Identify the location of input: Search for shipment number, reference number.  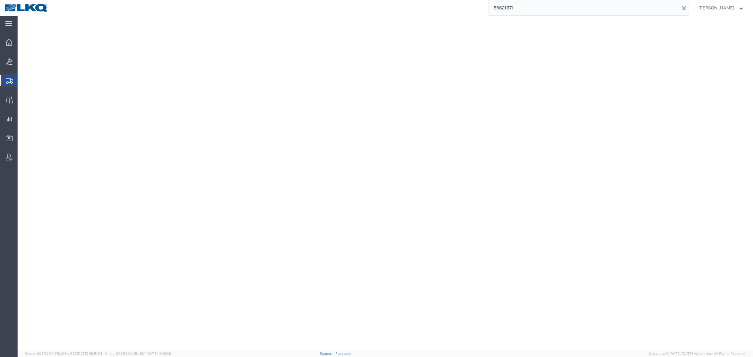
(584, 8).